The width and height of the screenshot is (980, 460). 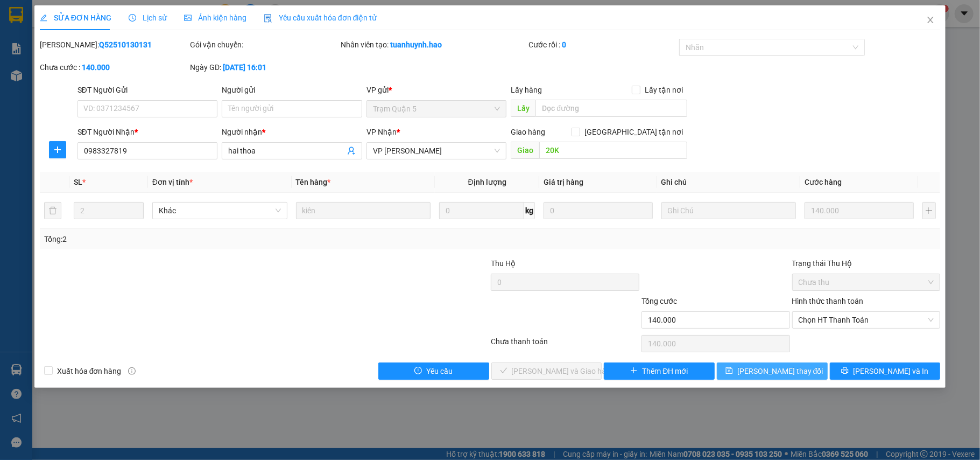 I want to click on span: Xuất hóa đơn hàng, so click(x=90, y=371).